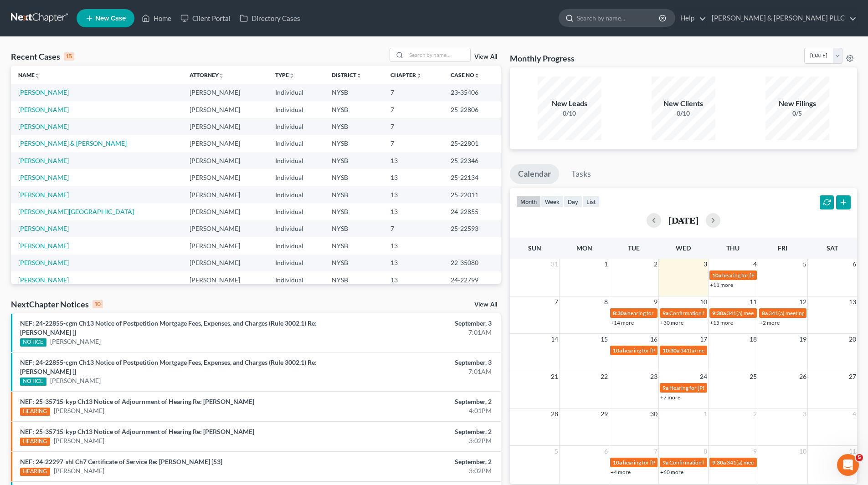  What do you see at coordinates (542, 58) in the screenshot?
I see `h3: Monthly Progress` at bounding box center [542, 58].